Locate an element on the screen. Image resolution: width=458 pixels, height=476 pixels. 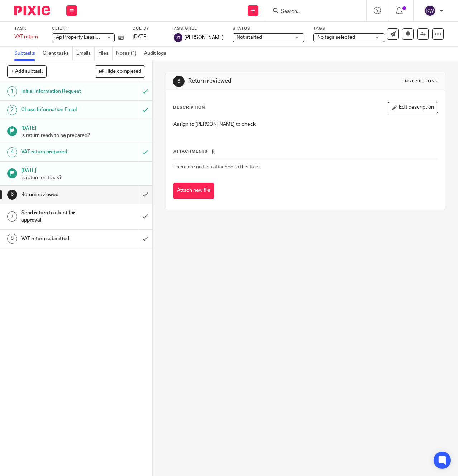
div: 8 is located at coordinates (12, 238).